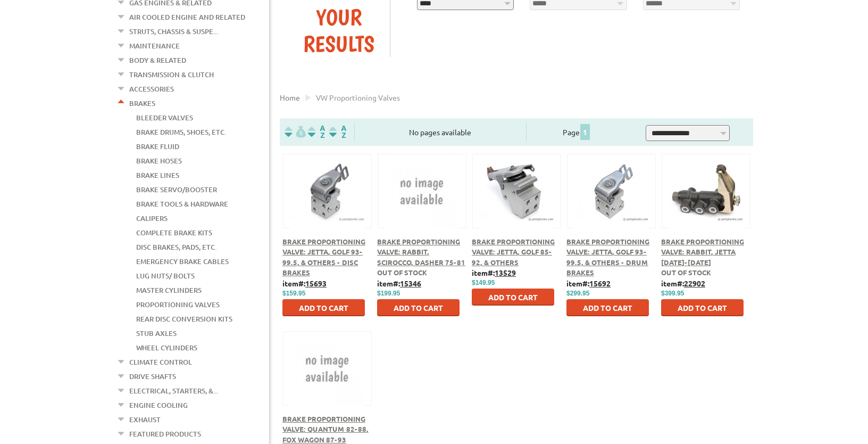  I want to click on span: Brake Proportioning Valve: Rabbit, Scirocco, Dasher 75-81, so click(421, 252).